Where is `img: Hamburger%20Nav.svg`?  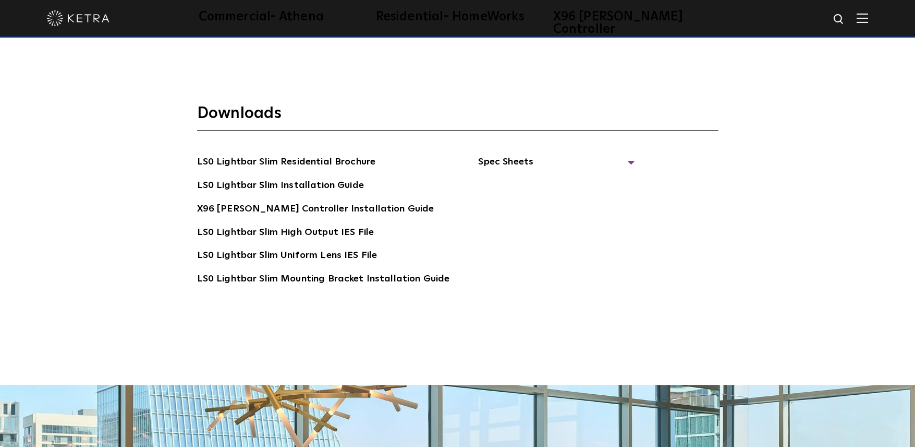
img: Hamburger%20Nav.svg is located at coordinates (863, 18).